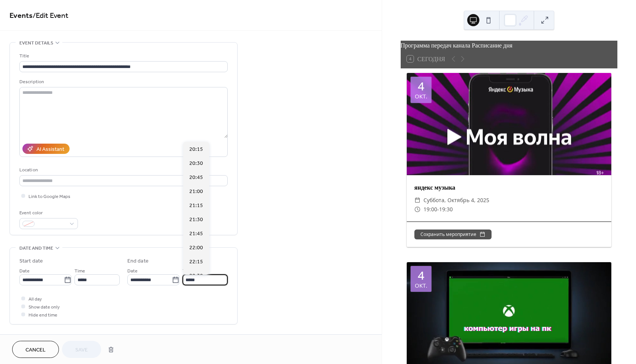 This screenshot has width=636, height=364. I want to click on span: Show date only, so click(44, 308).